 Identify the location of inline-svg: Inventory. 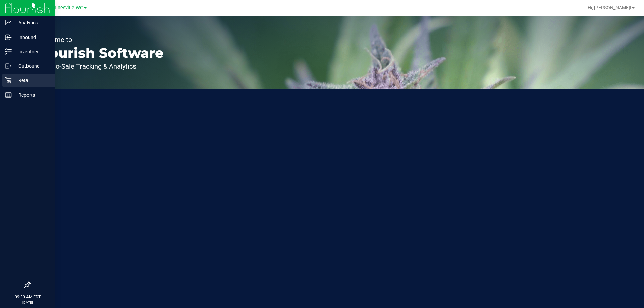
(8, 51).